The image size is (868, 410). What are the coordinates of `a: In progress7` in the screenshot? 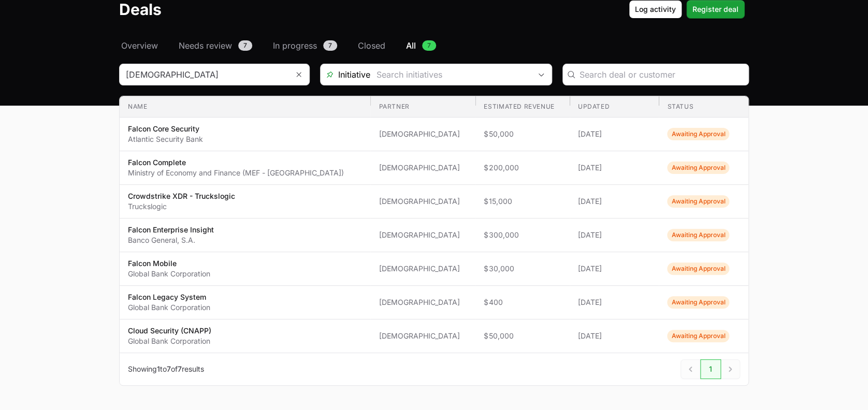 It's located at (305, 45).